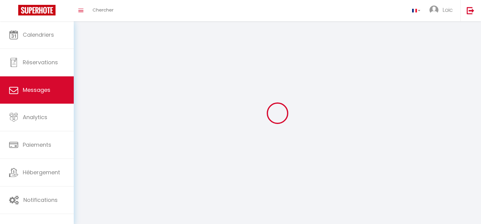 This screenshot has height=224, width=481. I want to click on span: Analytics, so click(35, 117).